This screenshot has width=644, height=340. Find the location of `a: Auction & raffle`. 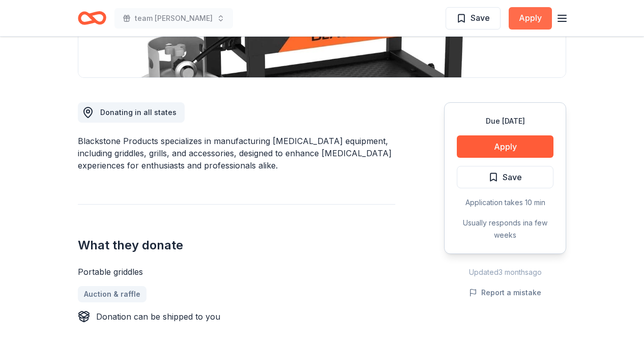

a: Auction & raffle is located at coordinates (112, 294).